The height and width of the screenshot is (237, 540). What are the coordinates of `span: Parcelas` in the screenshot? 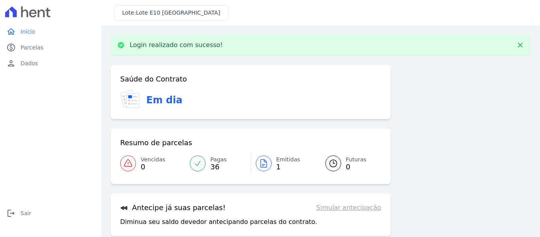 It's located at (32, 47).